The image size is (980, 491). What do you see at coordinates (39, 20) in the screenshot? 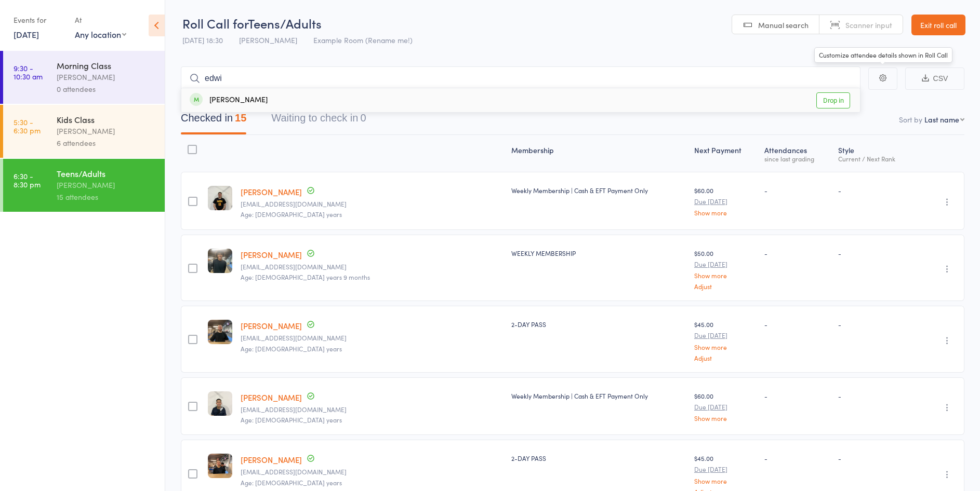
I see `div: Events for` at bounding box center [39, 20].